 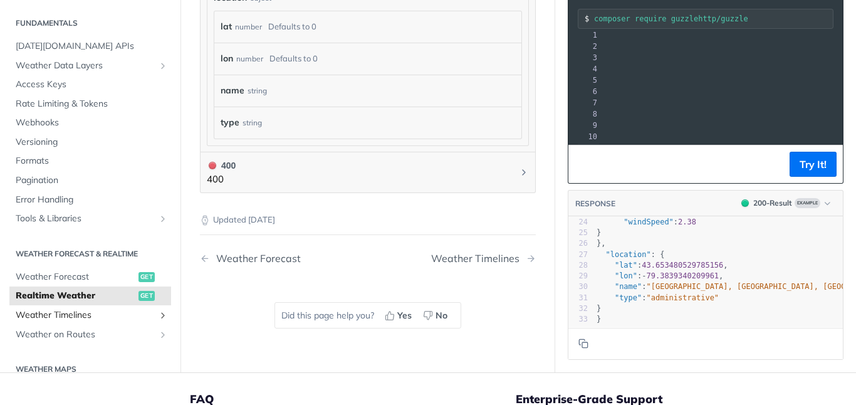 I want to click on a: Versioning, so click(x=90, y=142).